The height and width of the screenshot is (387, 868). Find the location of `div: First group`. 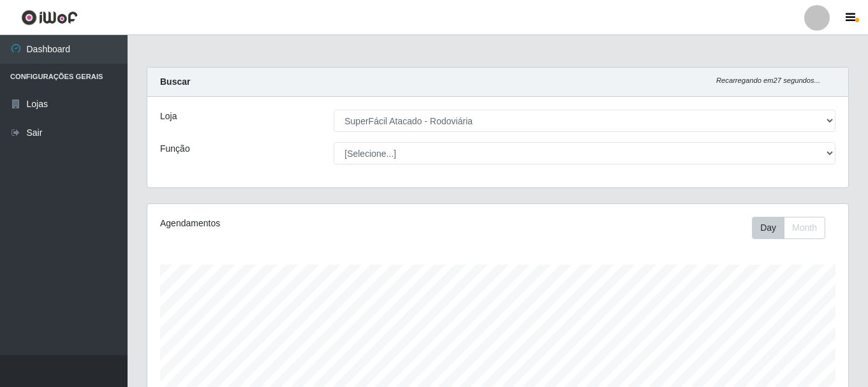

div: First group is located at coordinates (789, 228).